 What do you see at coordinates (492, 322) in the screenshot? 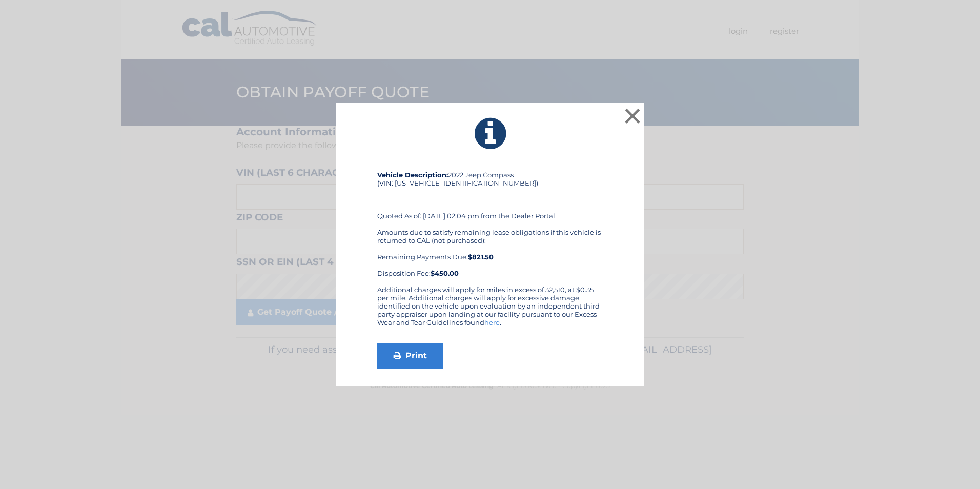
I see `a: here` at bounding box center [492, 322].